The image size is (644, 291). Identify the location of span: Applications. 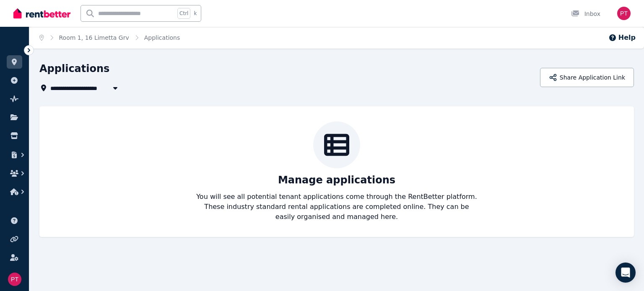
(162, 38).